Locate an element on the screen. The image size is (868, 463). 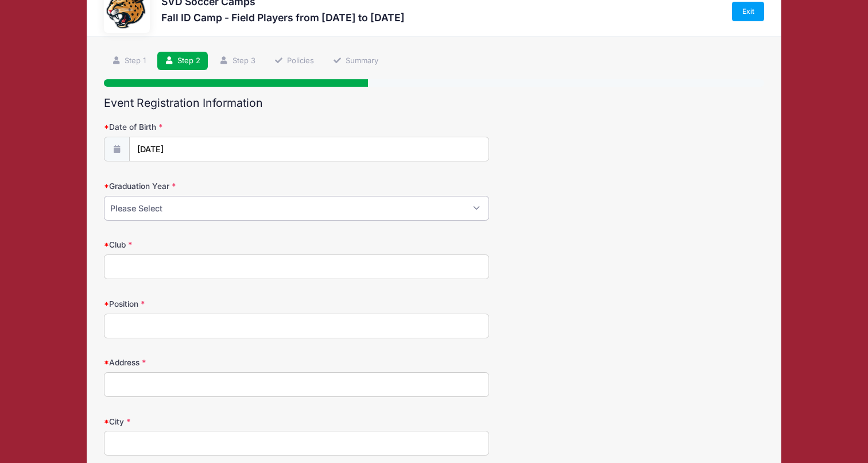
label: Position is located at coordinates (214, 304).